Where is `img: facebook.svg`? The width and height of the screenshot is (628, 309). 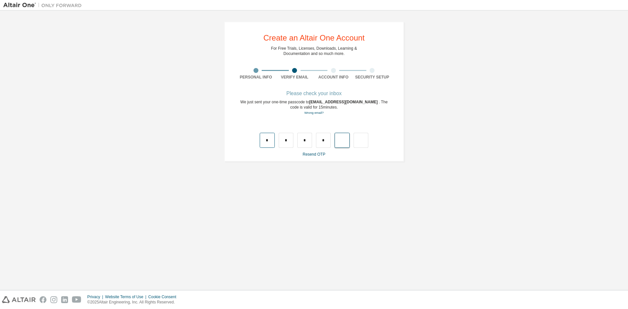 img: facebook.svg is located at coordinates (43, 300).